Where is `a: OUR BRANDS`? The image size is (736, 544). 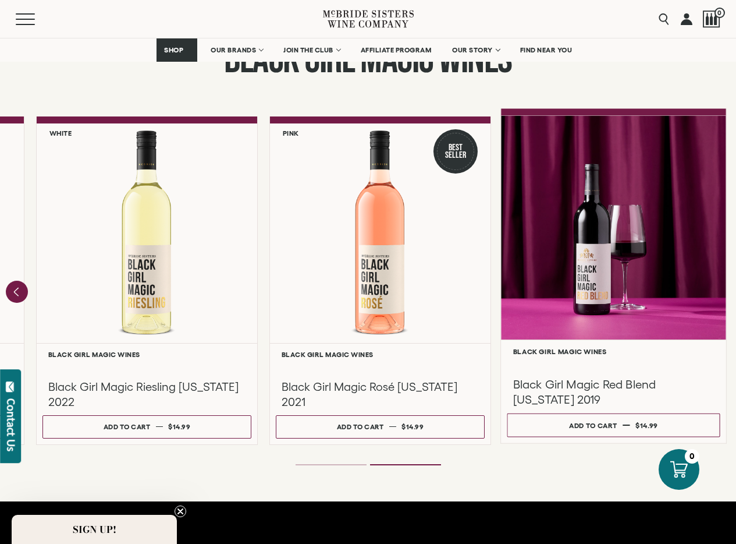
a: OUR BRANDS is located at coordinates (236, 50).